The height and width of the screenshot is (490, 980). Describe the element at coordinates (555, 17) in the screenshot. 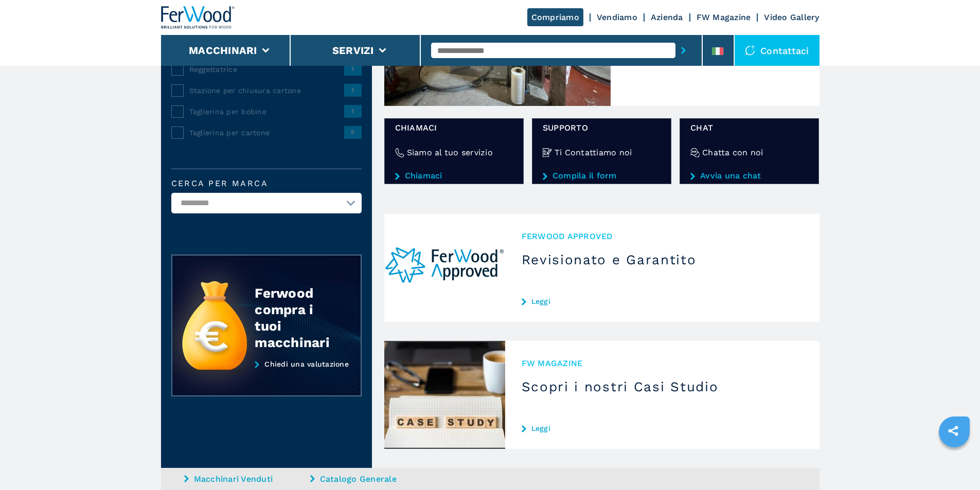

I see `a: Compriamo` at that location.